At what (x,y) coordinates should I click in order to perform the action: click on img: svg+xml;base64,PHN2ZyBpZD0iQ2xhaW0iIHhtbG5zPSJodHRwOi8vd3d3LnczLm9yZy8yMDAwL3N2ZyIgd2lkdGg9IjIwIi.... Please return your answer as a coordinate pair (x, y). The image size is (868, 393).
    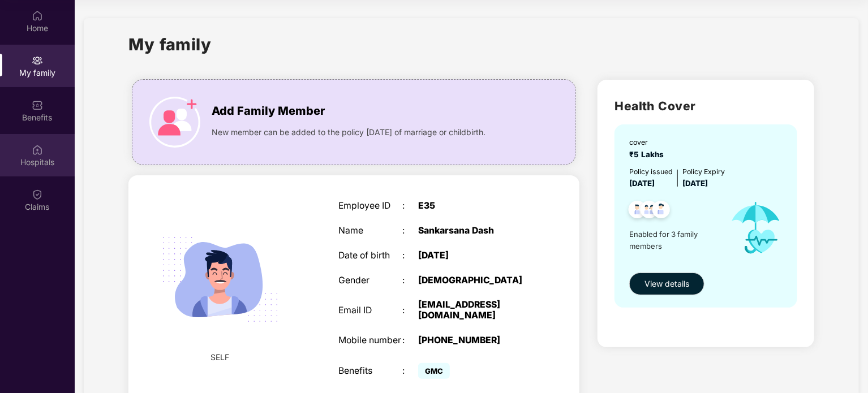
    Looking at the image, I should click on (37, 195).